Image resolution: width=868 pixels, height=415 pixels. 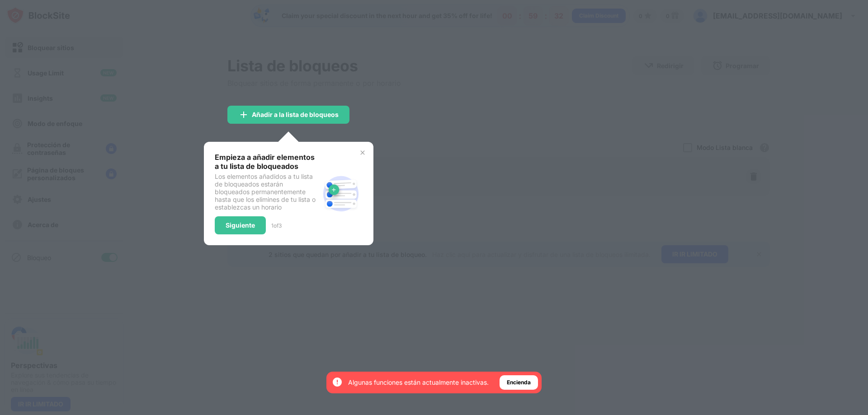 What do you see at coordinates (363, 153) in the screenshot?
I see `img: x-button.svg` at bounding box center [363, 153].